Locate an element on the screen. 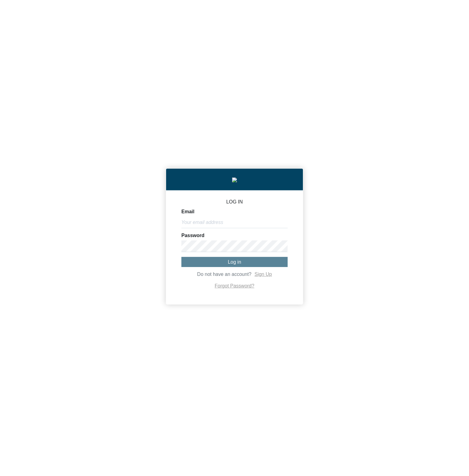  a: Forgot Password? is located at coordinates (234, 285).